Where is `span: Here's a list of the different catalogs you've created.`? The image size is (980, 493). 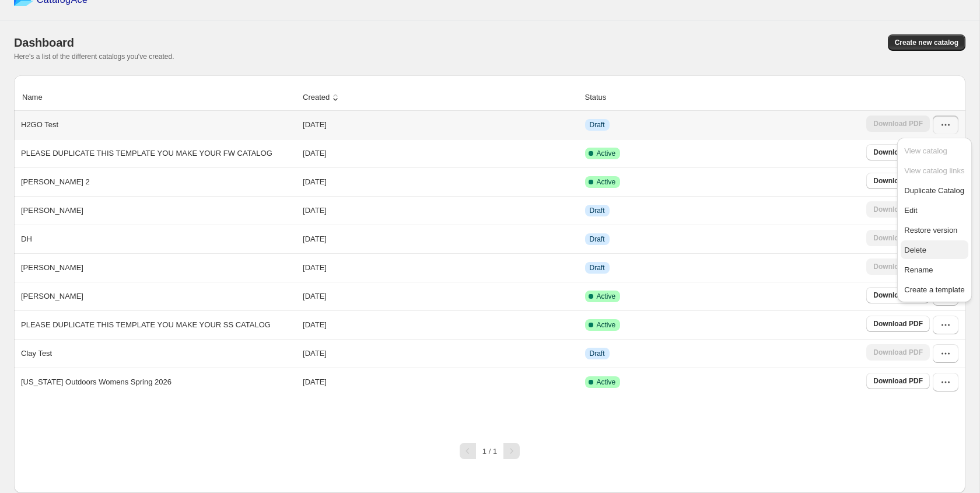 span: Here's a list of the different catalogs you've created. is located at coordinates (94, 57).